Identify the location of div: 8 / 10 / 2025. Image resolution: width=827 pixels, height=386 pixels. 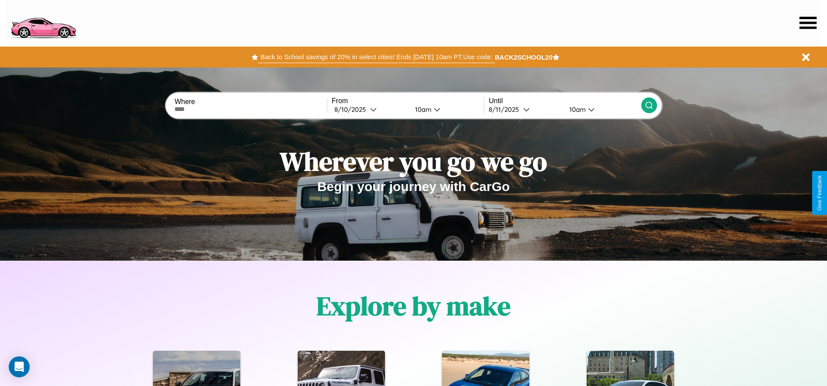
(352, 109).